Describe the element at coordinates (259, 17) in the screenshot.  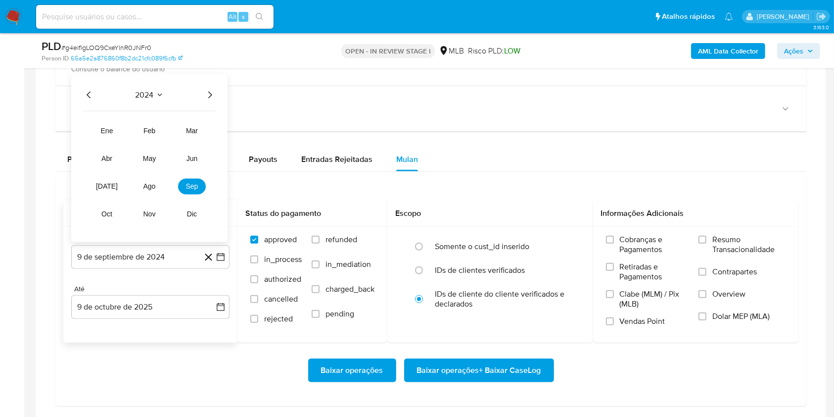
I see `button: search-icon` at that location.